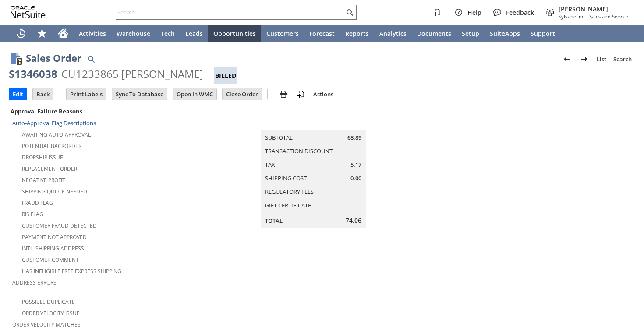  What do you see at coordinates (42, 34) in the screenshot?
I see `div: Shortcuts` at bounding box center [42, 34].